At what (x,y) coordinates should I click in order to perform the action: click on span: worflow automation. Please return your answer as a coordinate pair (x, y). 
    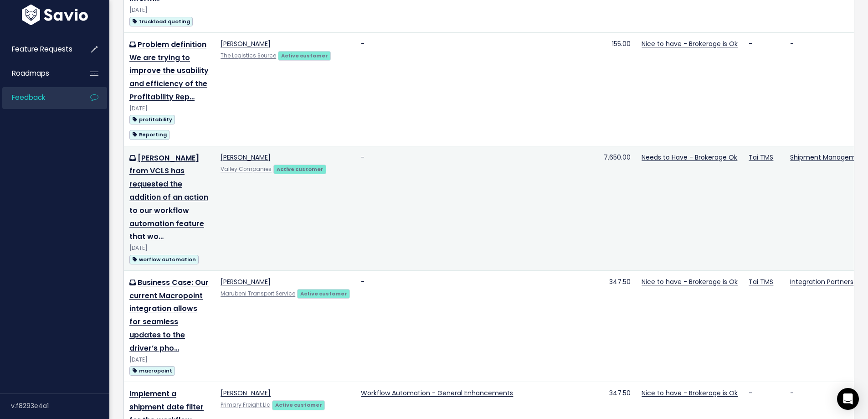
    Looking at the image, I should click on (164, 259).